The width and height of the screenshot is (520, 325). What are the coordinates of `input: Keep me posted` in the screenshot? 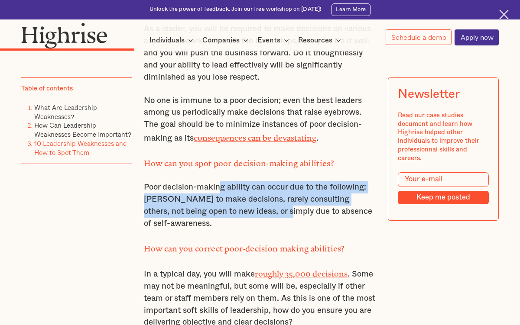 It's located at (443, 198).